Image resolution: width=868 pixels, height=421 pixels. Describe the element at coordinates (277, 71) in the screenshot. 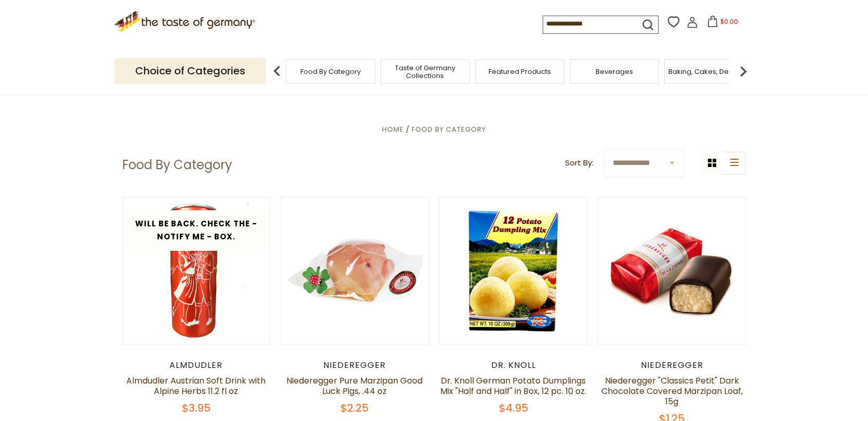

I see `img: previous arrow` at that location.